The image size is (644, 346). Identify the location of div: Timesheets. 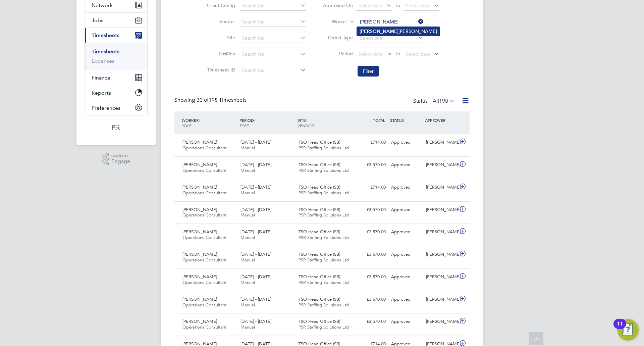
(116, 56).